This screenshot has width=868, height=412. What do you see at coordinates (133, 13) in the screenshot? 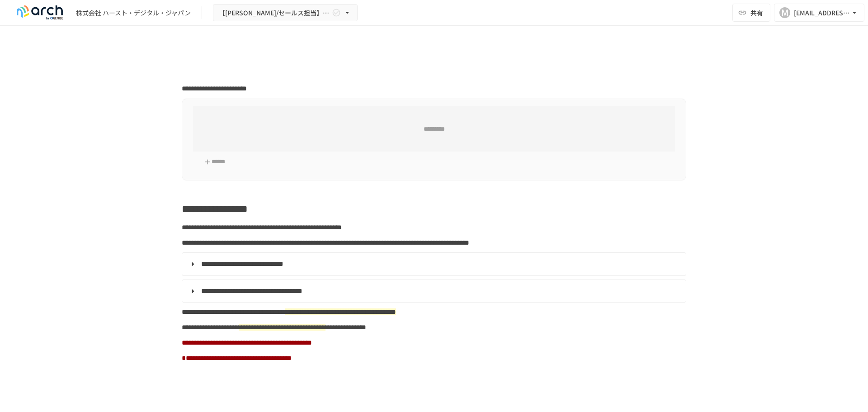
I see `div: 株式会社 ハースト・デジタル・ジャパン` at bounding box center [133, 13].